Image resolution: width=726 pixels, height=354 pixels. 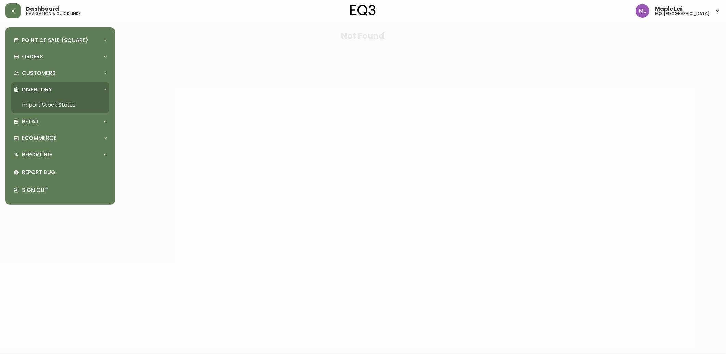 I want to click on p: Ecommerce, so click(x=39, y=138).